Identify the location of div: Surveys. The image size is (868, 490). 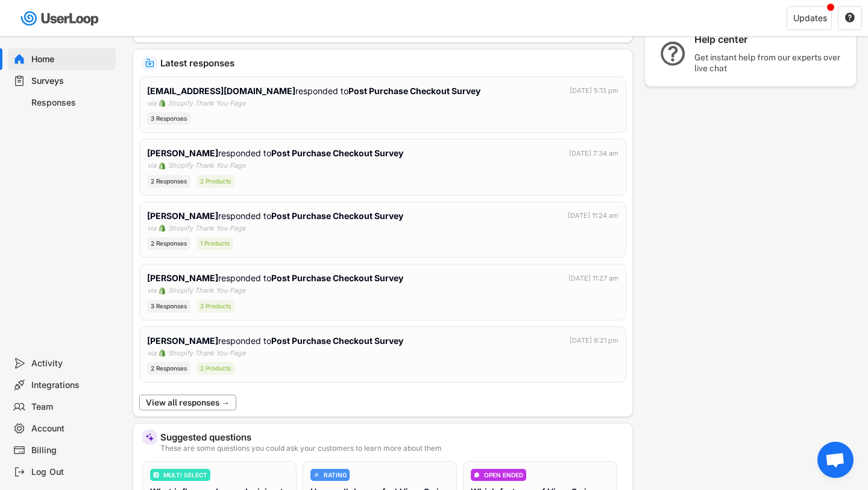
(71, 81).